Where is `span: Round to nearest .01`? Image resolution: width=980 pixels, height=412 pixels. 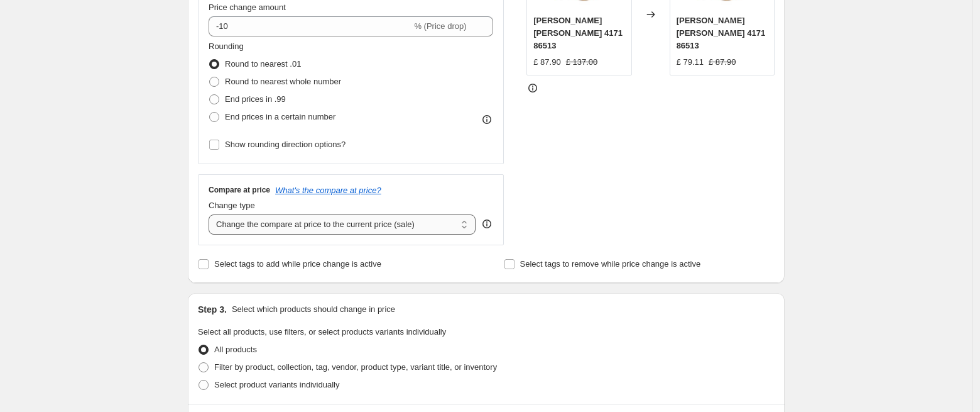
span: Round to nearest .01 is located at coordinates (262, 64).